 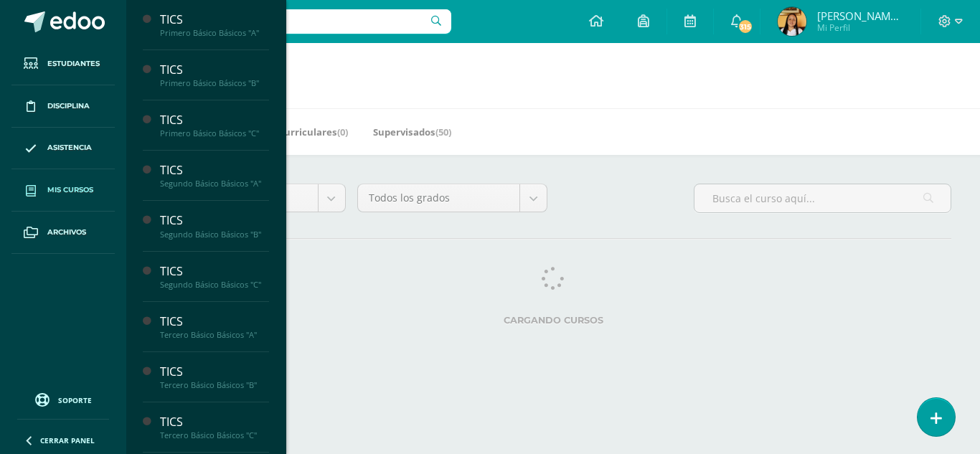 I want to click on a: TICSTercero Básico Básicos "C", so click(x=214, y=427).